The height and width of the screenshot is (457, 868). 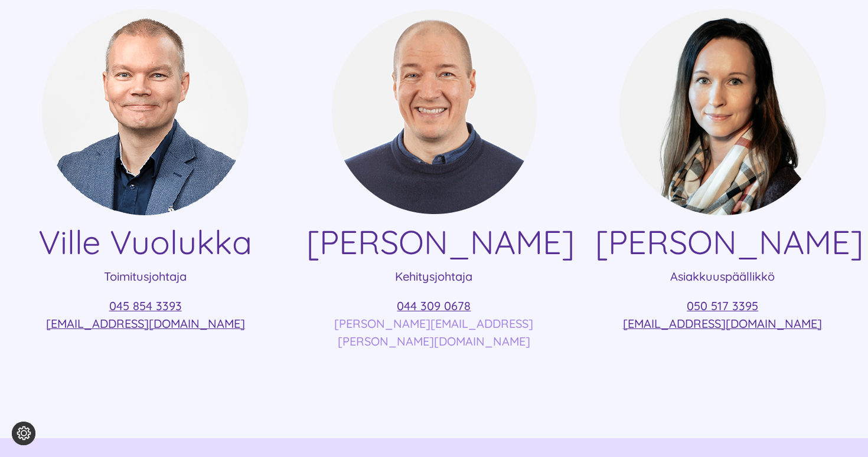 I want to click on a: 045 854 3393, so click(x=146, y=306).